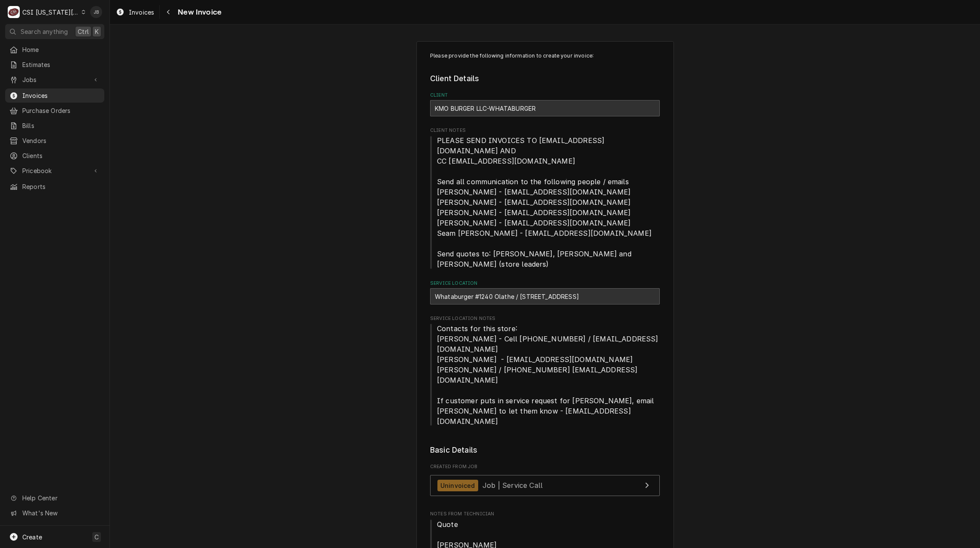 Image resolution: width=980 pixels, height=548 pixels. Describe the element at coordinates (61, 64) in the screenshot. I see `span: Estimates` at that location.